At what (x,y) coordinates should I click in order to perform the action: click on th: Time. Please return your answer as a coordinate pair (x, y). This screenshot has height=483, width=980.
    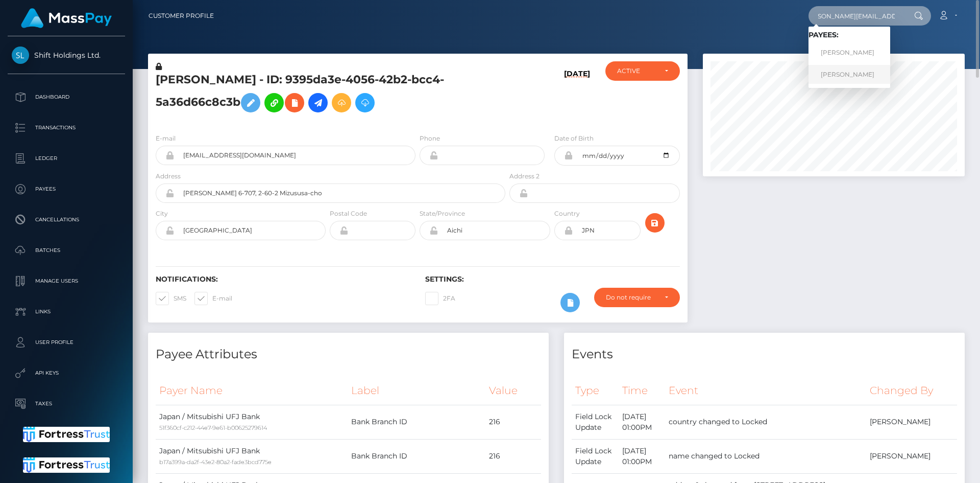
    Looking at the image, I should click on (642, 390).